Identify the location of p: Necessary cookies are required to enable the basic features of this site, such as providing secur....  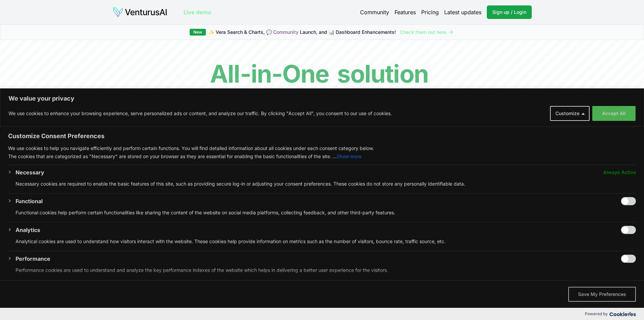
(326, 184).